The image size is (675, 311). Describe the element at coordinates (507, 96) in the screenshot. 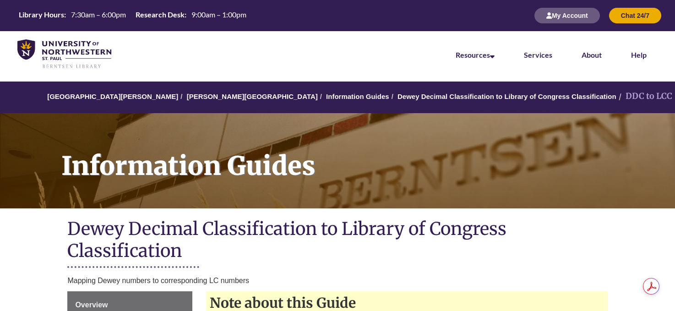

I see `a: Dewey Decimal Classification to Library of Congress Classification` at that location.